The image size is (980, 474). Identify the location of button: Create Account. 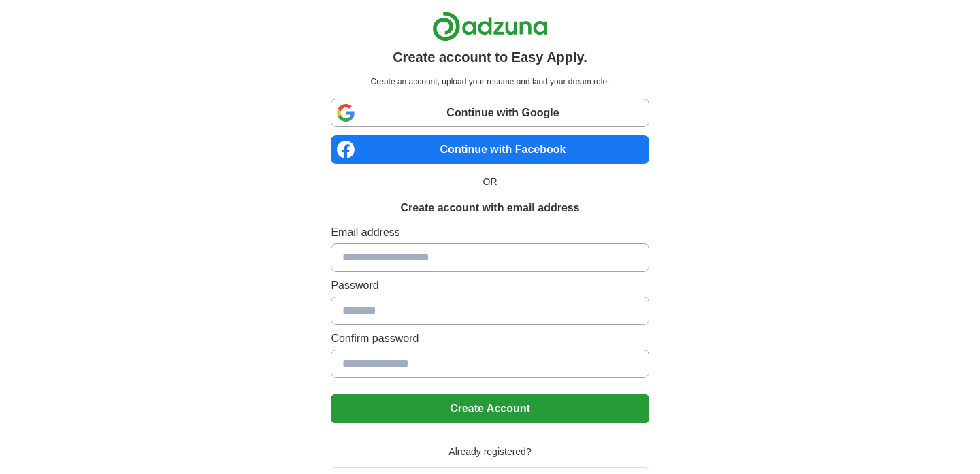
(489, 408).